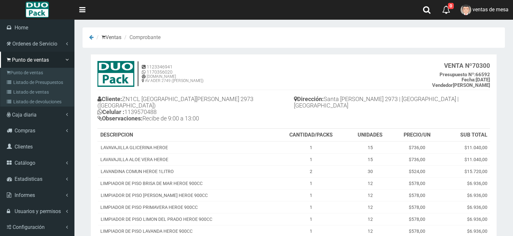 This screenshot has height=236, width=513. Describe the element at coordinates (465, 10) in the screenshot. I see `img: User Image` at that location.